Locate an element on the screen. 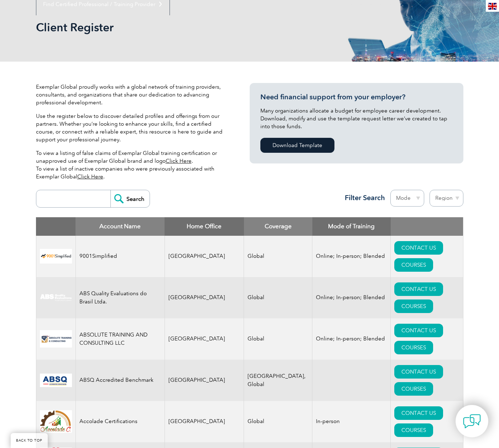  h3: Need financial support from your employer? is located at coordinates (356, 97).